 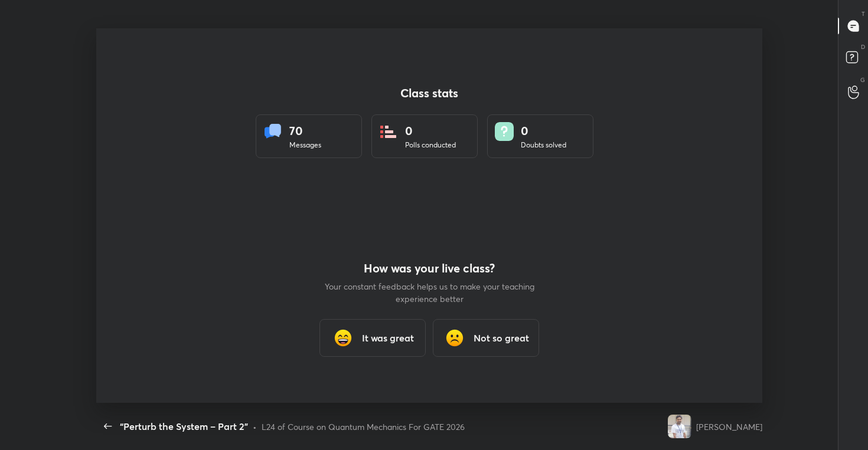 I want to click on img: frowning_face_cmp.gif, so click(x=455, y=338).